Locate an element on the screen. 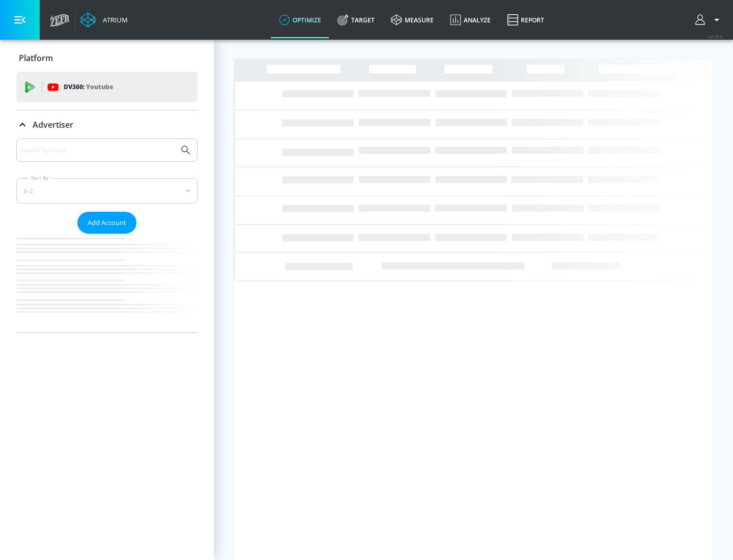  a: Target is located at coordinates (356, 20).